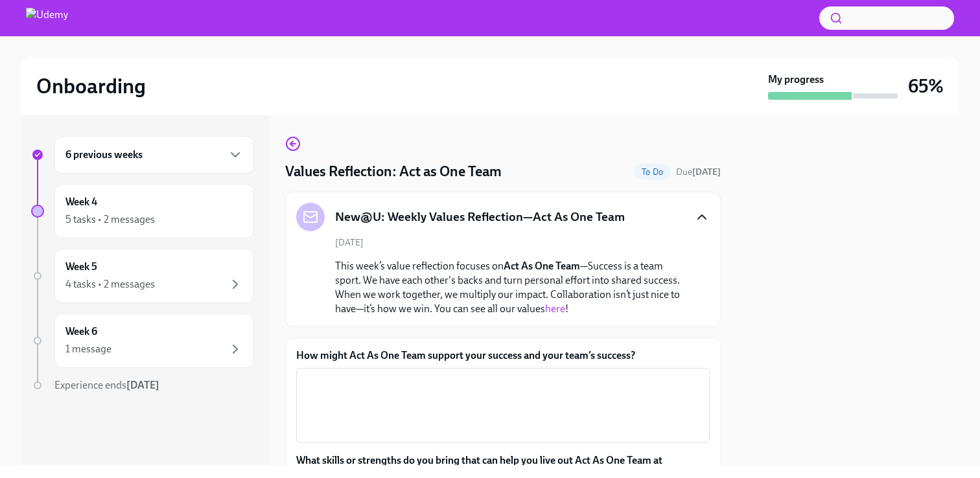  What do you see at coordinates (154, 155) in the screenshot?
I see `div: 6 previous weeks` at bounding box center [154, 155].